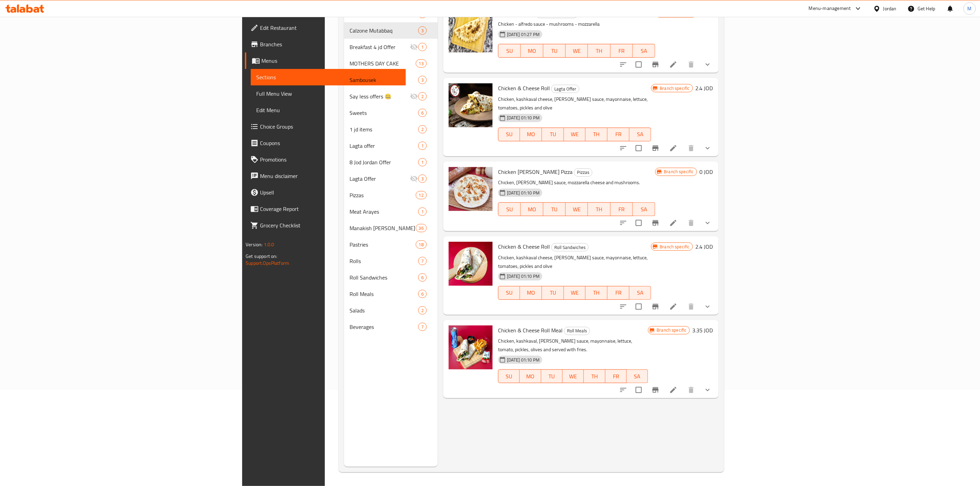 The width and height of the screenshot is (980, 486). I want to click on span: 12, so click(421, 195).